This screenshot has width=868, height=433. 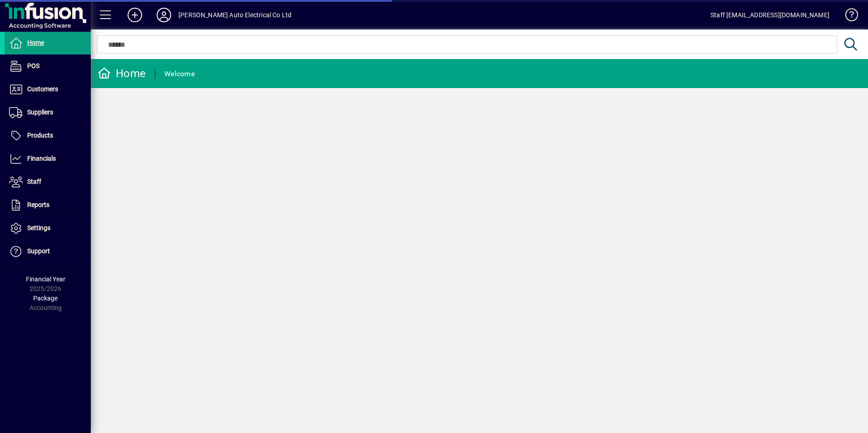 What do you see at coordinates (164, 15) in the screenshot?
I see `button: Profile` at bounding box center [164, 15].